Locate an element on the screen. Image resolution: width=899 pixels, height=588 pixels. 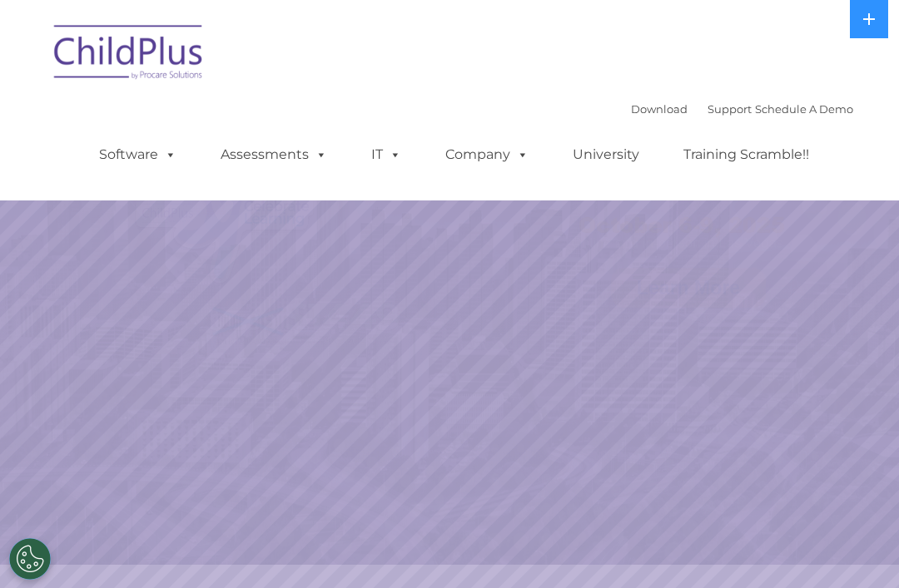
a: University is located at coordinates (606, 155).